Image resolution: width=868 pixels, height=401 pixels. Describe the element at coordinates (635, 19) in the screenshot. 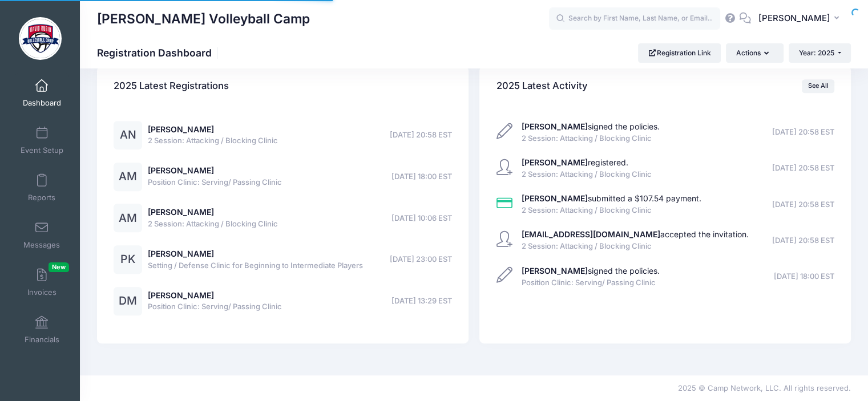

I see `input: Search by First Name, Last Name, or Email...` at that location.